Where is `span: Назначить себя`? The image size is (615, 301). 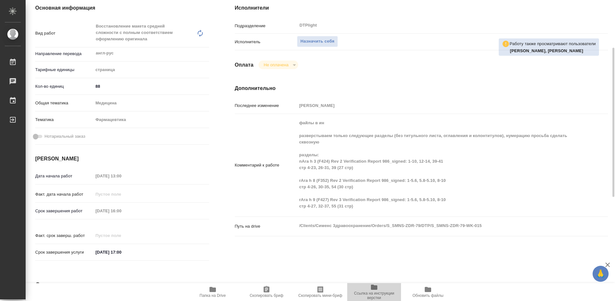 span: Назначить себя is located at coordinates (317, 41).